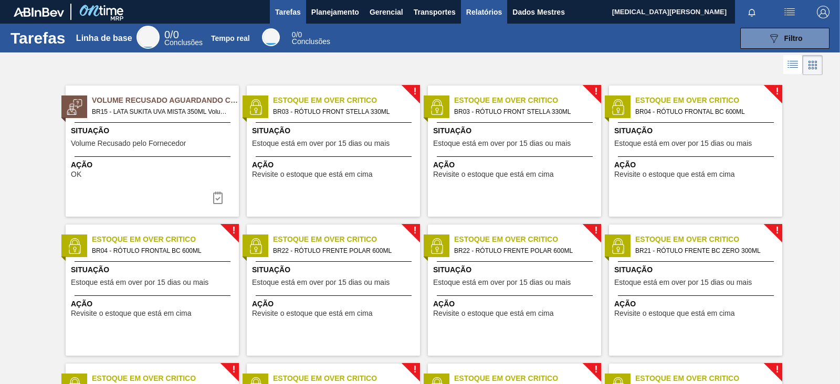 This screenshot has width=840, height=384. I want to click on span: BR04 - RÓTULO FRONTAL BC 600ML, so click(704, 112).